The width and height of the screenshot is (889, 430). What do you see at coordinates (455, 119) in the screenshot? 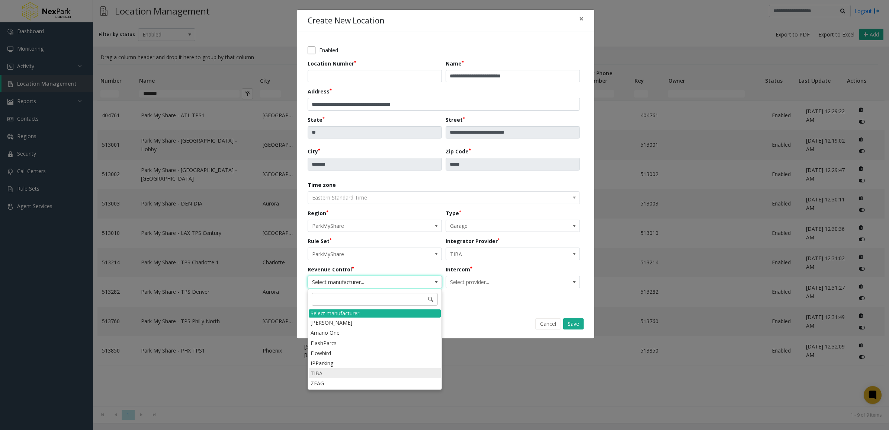
I see `label: Street` at bounding box center [455, 119].